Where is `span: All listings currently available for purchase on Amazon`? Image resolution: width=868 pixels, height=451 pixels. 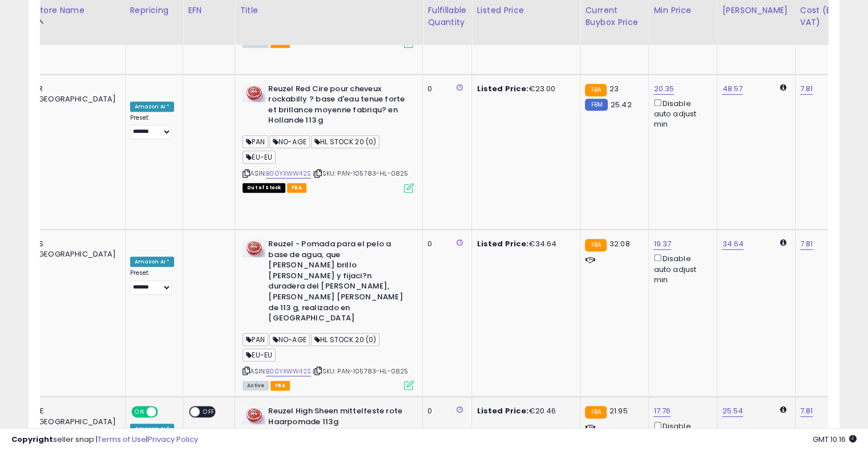 span: All listings currently available for purchase on Amazon is located at coordinates (256, 385).